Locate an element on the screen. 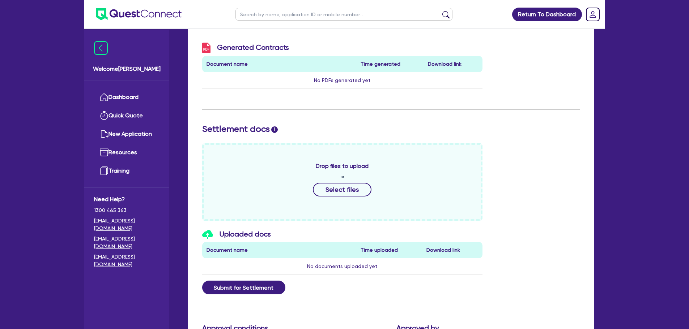 The height and width of the screenshot is (329, 689). img: quest-connect-logo-blue is located at coordinates (139, 14).